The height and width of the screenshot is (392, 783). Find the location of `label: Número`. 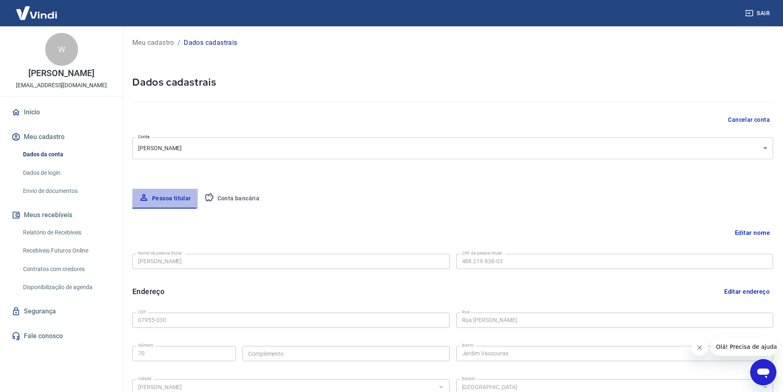

label: Número is located at coordinates (146, 345).